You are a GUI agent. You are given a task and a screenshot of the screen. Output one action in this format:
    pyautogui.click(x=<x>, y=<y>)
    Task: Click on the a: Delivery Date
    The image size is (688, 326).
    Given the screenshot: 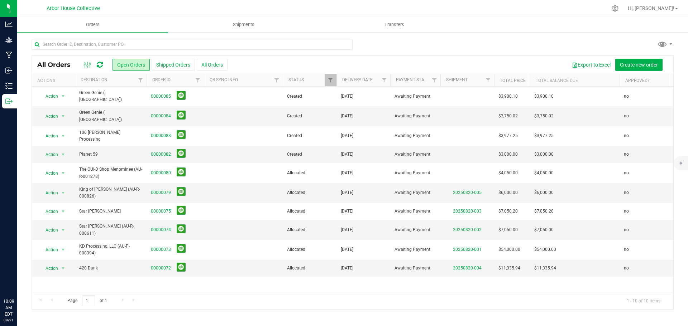 What is the action you would take?
    pyautogui.click(x=357, y=80)
    